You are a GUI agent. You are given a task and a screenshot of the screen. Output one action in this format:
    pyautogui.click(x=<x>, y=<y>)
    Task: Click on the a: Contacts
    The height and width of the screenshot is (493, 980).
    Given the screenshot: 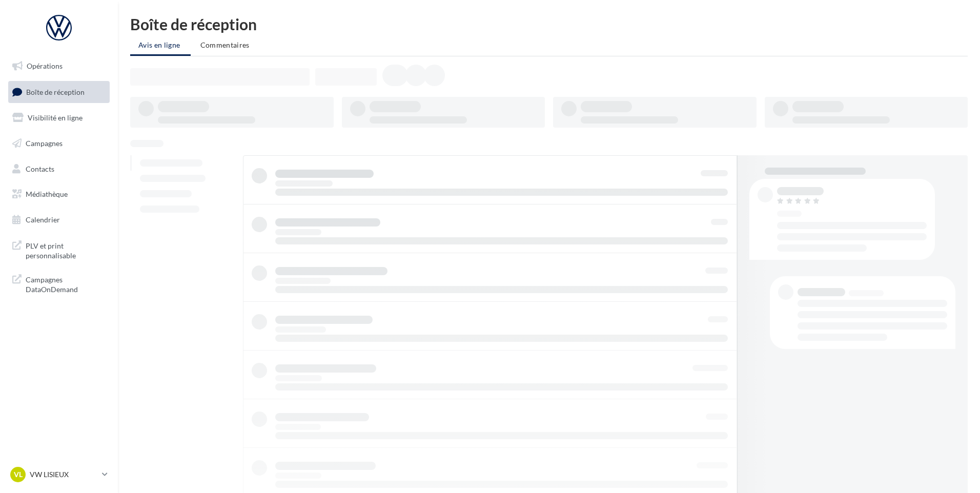 What is the action you would take?
    pyautogui.click(x=59, y=169)
    